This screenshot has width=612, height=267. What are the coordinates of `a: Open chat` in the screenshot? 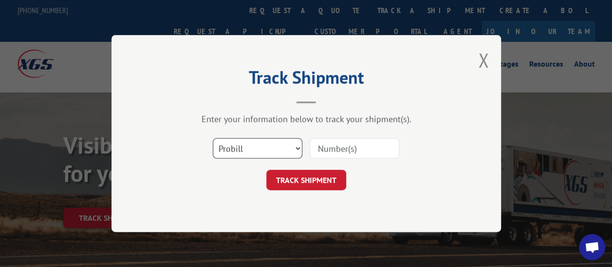 It's located at (592, 247).